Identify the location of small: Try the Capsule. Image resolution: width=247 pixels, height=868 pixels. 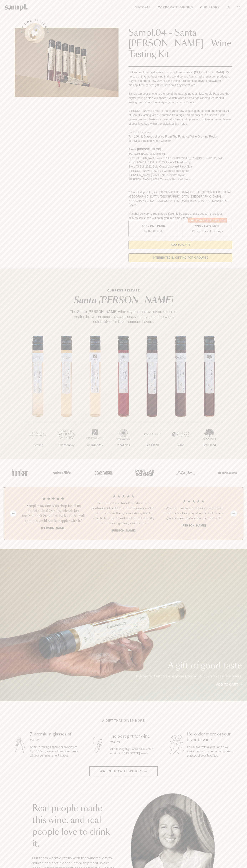
(153, 231).